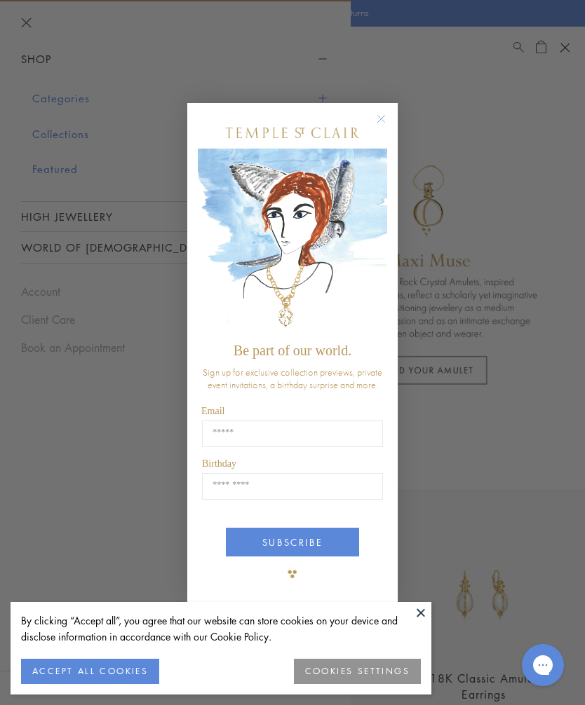  I want to click on img: Temple St. Clair, so click(292, 133).